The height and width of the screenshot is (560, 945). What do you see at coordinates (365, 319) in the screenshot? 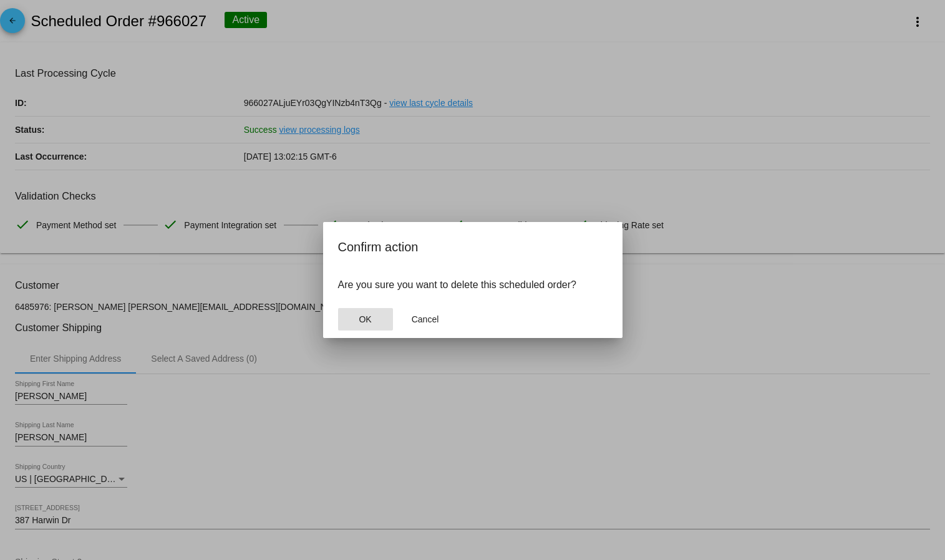
I see `span: OK` at bounding box center [365, 319].